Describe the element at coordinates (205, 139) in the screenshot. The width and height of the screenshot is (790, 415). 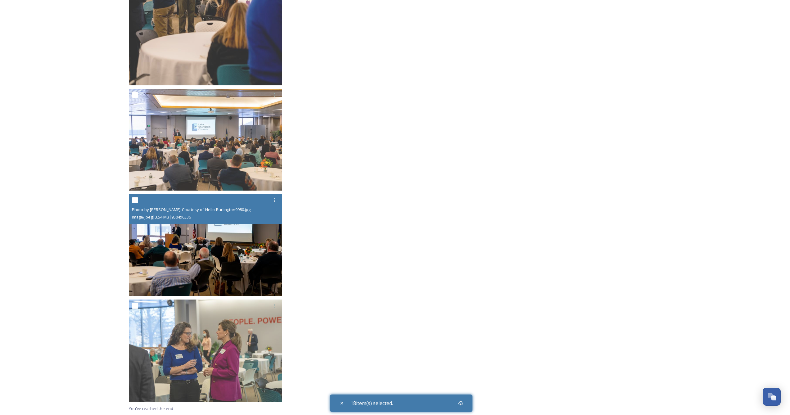
I see `img: Photo-by-Nick-Edwards-Courtesy-of-Hello-Burlington0004.jpg` at that location.